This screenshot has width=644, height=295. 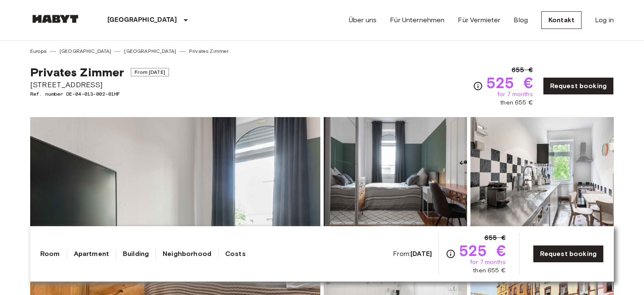 I want to click on a: Blog, so click(x=521, y=20).